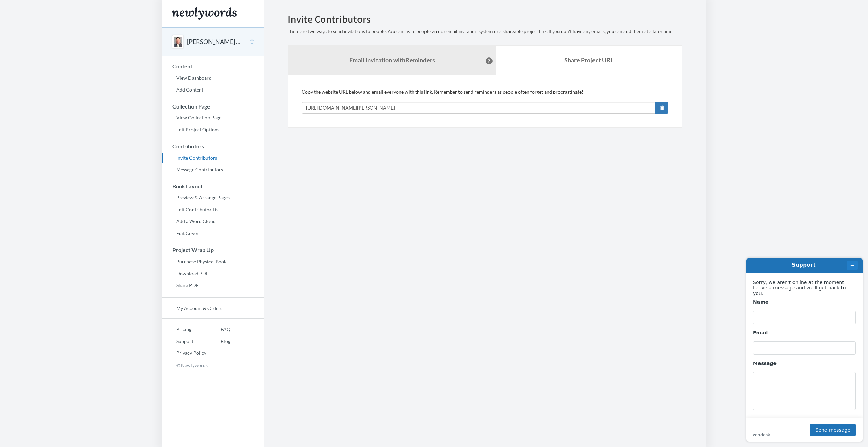  Describe the element at coordinates (213, 308) in the screenshot. I see `a: My Account & Orders` at that location.